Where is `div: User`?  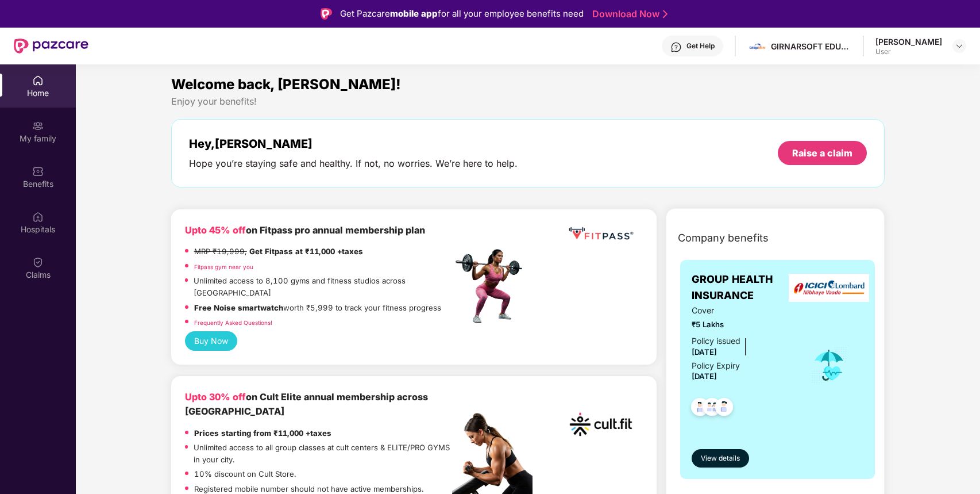 div: User is located at coordinates (909, 52).